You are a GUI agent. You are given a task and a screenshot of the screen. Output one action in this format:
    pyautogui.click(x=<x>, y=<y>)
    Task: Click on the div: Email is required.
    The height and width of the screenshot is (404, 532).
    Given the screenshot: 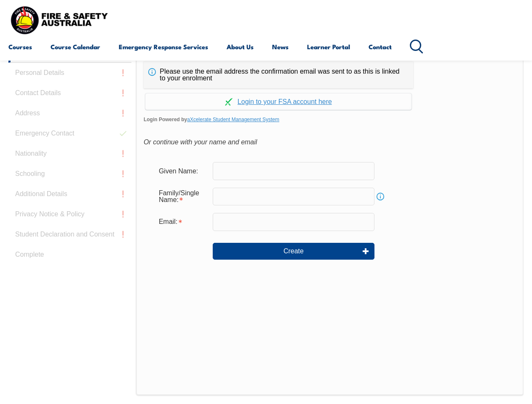 What is the action you would take?
    pyautogui.click(x=182, y=222)
    